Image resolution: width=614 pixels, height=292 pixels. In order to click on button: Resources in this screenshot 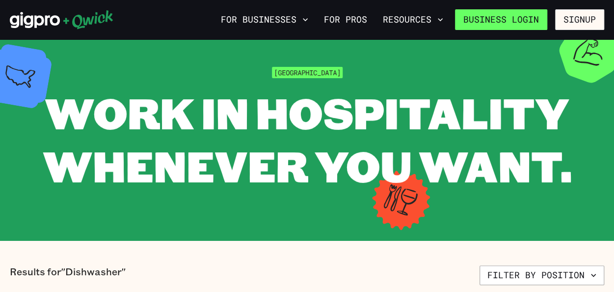, I will do `click(413, 20)`.